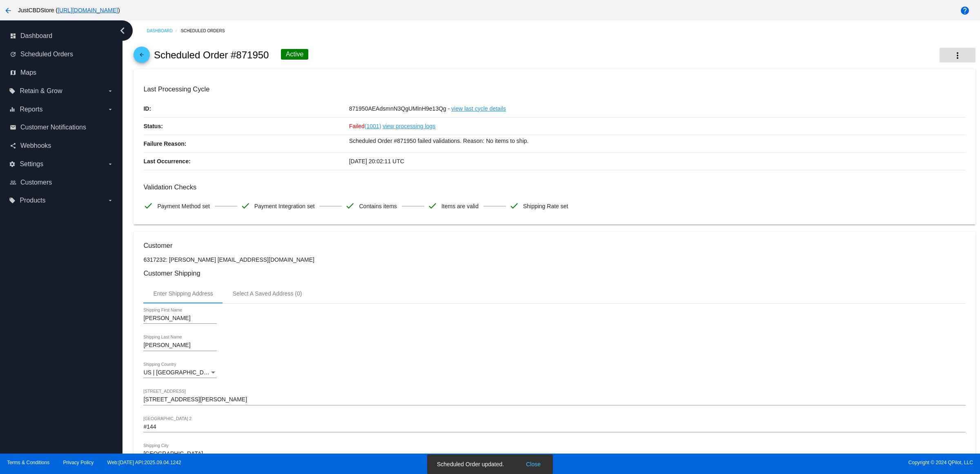  I want to click on button: Close, so click(533, 464).